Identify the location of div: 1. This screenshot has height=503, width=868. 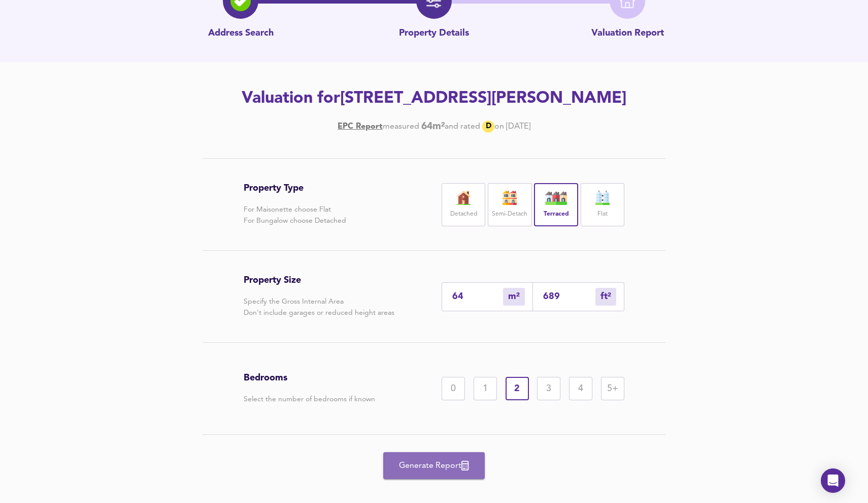
(486, 388).